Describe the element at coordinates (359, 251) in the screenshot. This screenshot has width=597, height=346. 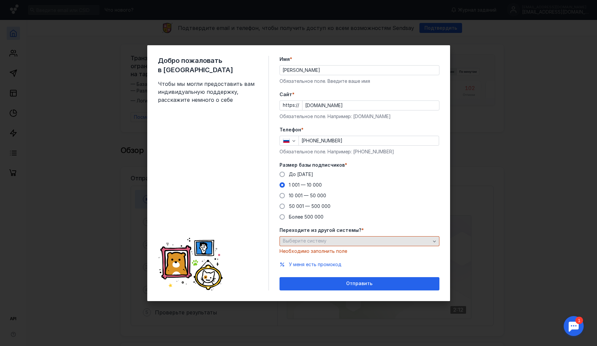
I see `div: Необходимо заполнить поле` at that location.